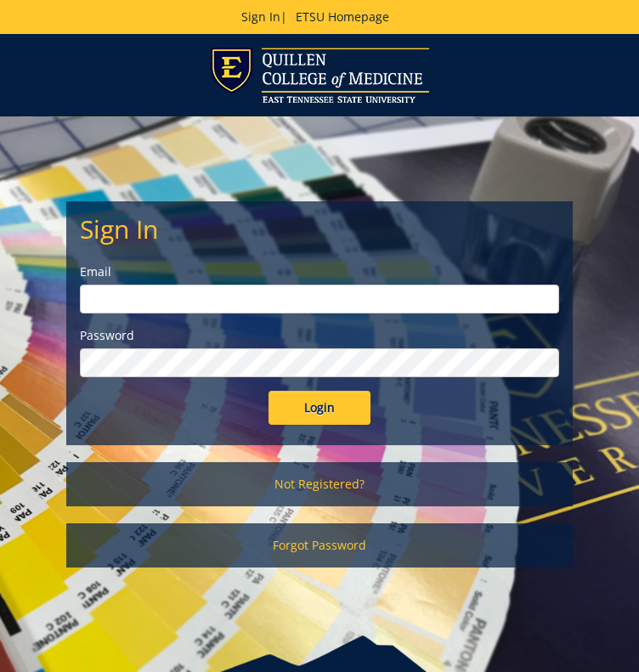 Image resolution: width=639 pixels, height=672 pixels. Describe the element at coordinates (320, 484) in the screenshot. I see `a: Not Registered?` at that location.